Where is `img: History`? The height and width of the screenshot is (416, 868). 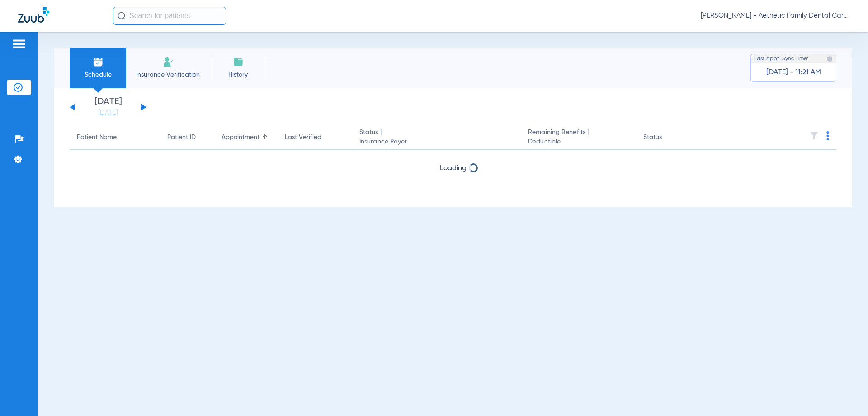 img: History is located at coordinates (238, 62).